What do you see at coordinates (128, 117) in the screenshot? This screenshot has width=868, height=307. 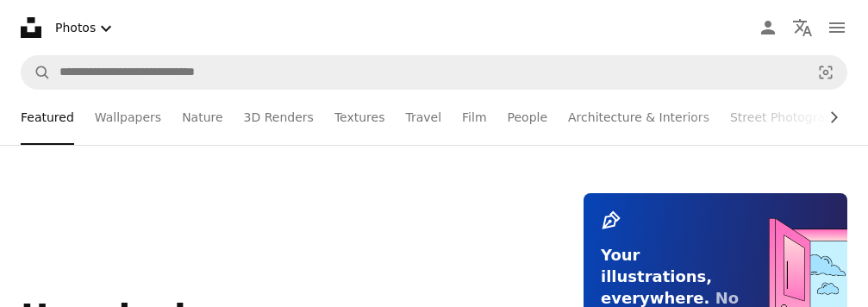 I see `a: Wallpapers` at bounding box center [128, 117].